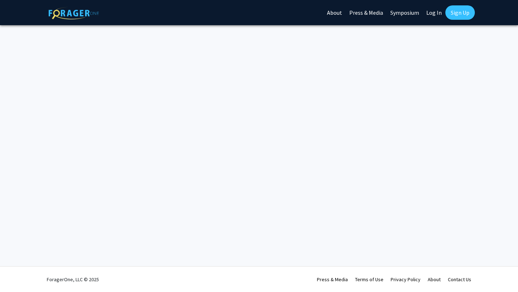 Image resolution: width=518 pixels, height=292 pixels. Describe the element at coordinates (460, 13) in the screenshot. I see `a: Sign Up` at that location.